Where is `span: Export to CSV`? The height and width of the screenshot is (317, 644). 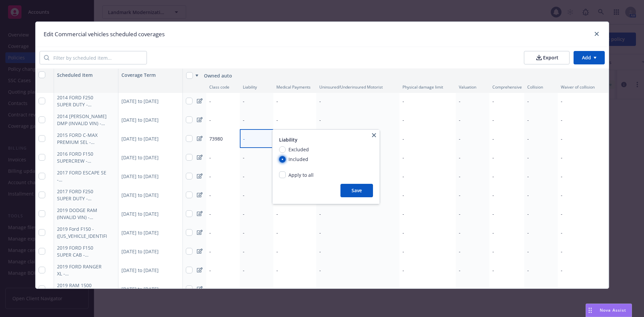 span: Export to CSV is located at coordinates (477, 39).